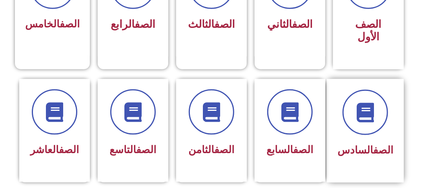 This screenshot has width=423, height=188. I want to click on span: الخامس, so click(52, 24).